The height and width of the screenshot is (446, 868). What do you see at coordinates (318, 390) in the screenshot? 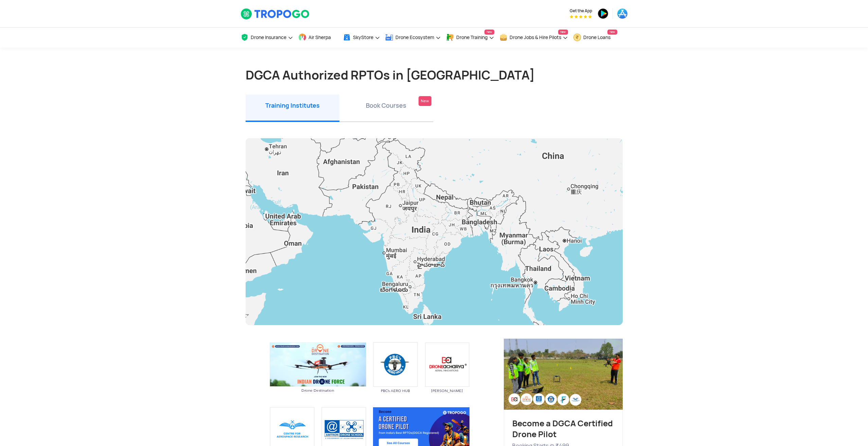
I see `span: Drone Destination` at bounding box center [318, 390].